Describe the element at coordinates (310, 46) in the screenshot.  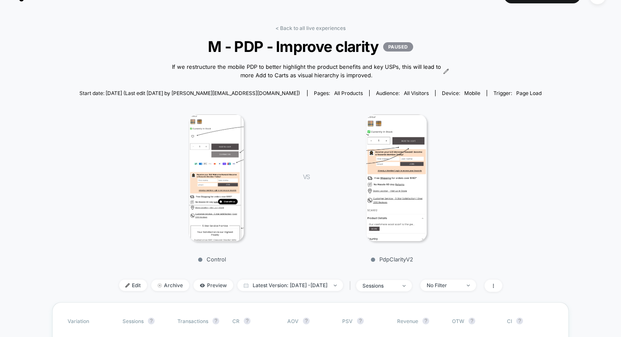
I see `span: M - PDP - Improve clarity` at that location.